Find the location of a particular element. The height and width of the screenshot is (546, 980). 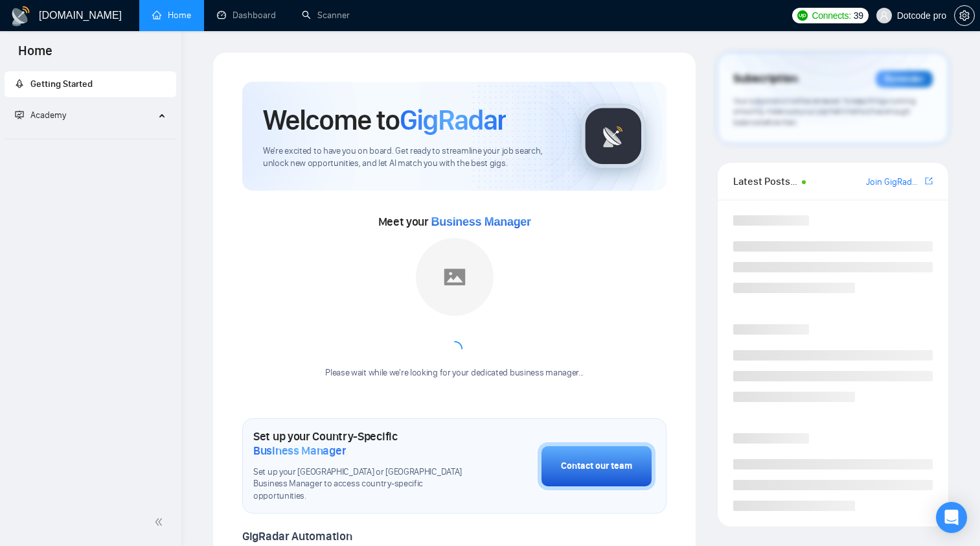

img: upwork-logo.png is located at coordinates (802, 15).